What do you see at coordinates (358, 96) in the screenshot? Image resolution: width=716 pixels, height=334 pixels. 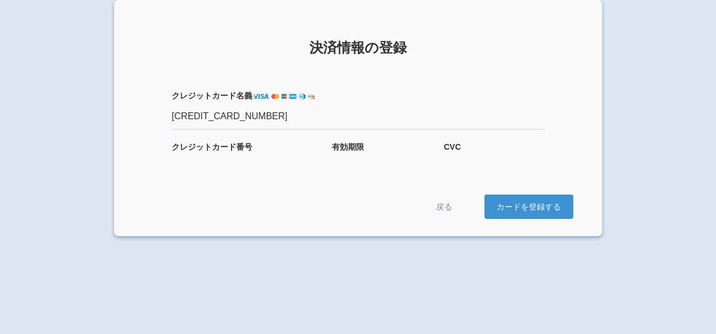 I see `label: カード名義` at bounding box center [358, 96].